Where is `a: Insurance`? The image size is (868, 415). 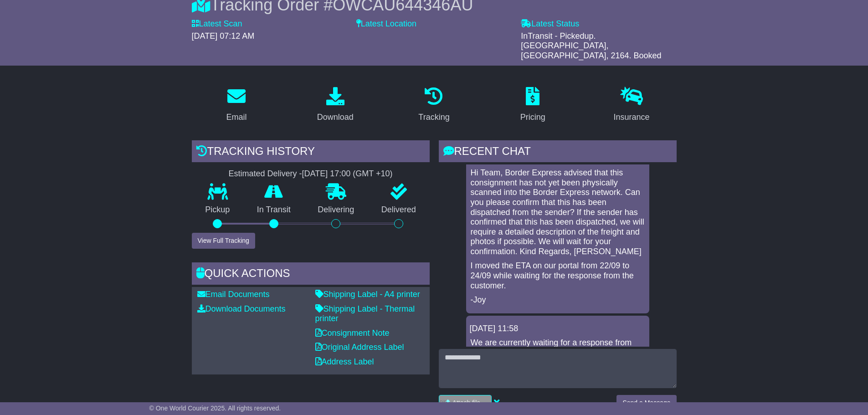
a: Insurance is located at coordinates (632, 105).